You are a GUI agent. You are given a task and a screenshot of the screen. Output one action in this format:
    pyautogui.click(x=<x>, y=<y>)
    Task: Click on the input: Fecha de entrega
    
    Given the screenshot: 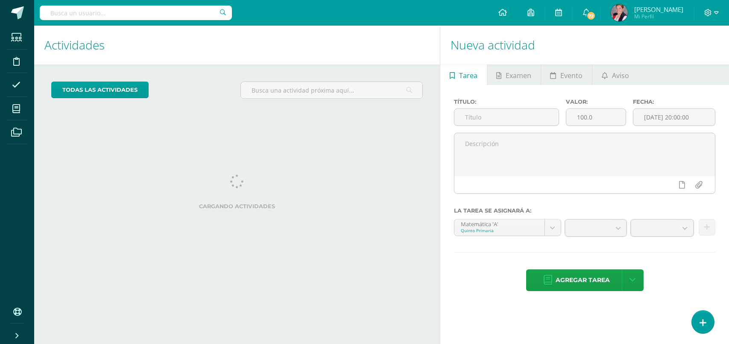 What is the action you would take?
    pyautogui.click(x=674, y=117)
    